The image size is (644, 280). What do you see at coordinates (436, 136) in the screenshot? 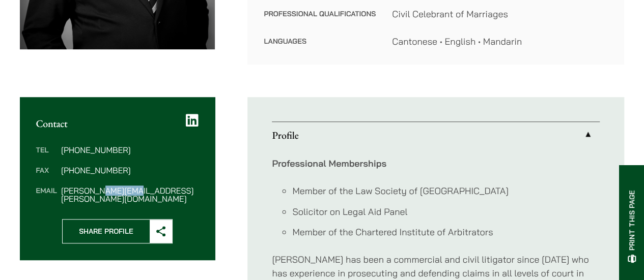
I see `a: Profile` at bounding box center [436, 136].